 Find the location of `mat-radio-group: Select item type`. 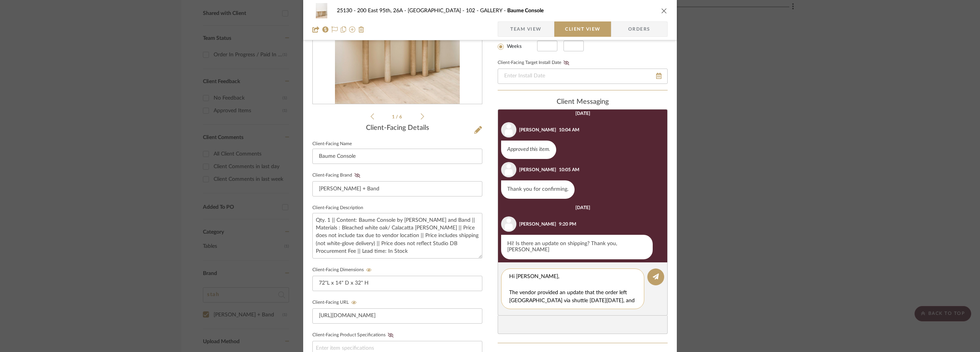

mat-radio-group: Select item type is located at coordinates (517, 40).